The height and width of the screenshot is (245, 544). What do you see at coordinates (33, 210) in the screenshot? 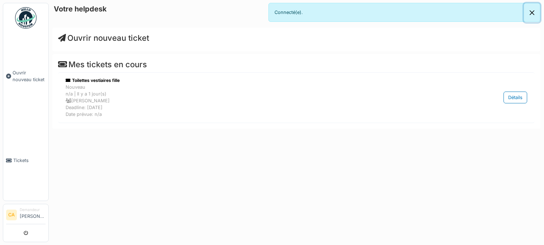
I see `div: Demandeur` at bounding box center [33, 210].